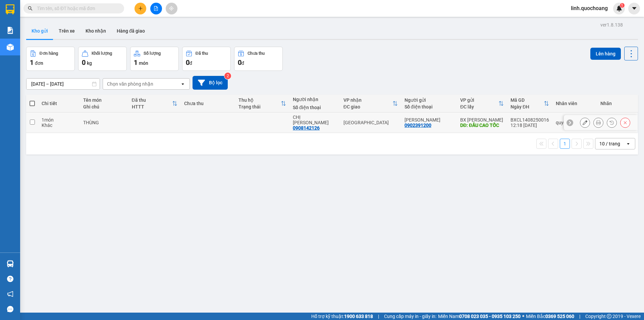 The image size is (644, 320). What do you see at coordinates (10, 30) in the screenshot?
I see `img: solution-icon` at bounding box center [10, 30].